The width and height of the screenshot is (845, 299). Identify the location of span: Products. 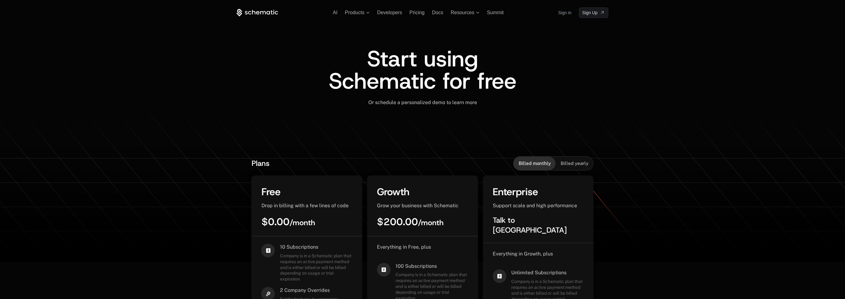
(354, 13).